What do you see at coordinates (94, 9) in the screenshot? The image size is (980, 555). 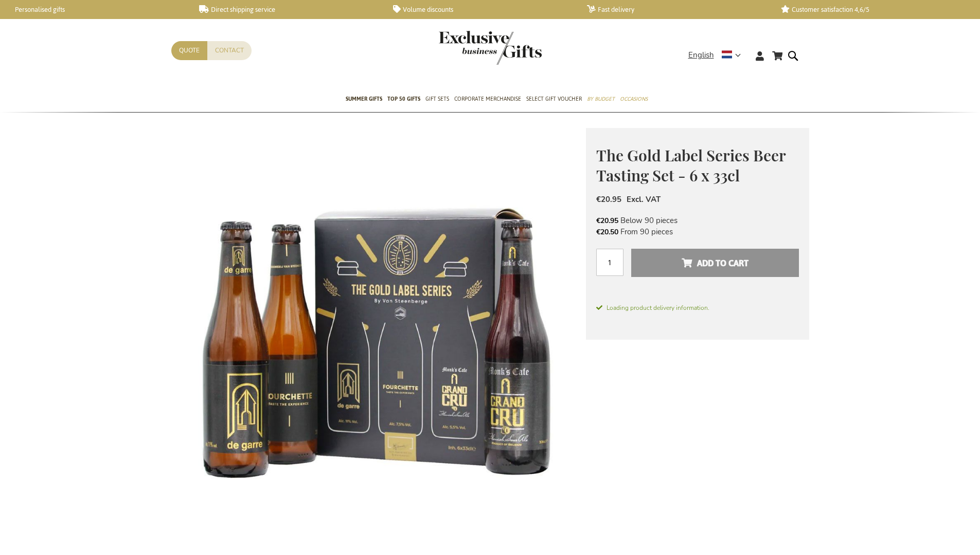 I see `a: Personalised gifts` at bounding box center [94, 9].